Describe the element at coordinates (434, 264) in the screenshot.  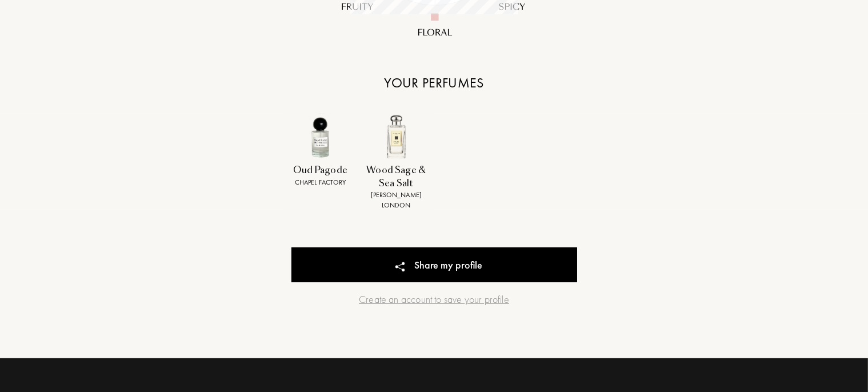
I see `div: Share my profile` at that location.